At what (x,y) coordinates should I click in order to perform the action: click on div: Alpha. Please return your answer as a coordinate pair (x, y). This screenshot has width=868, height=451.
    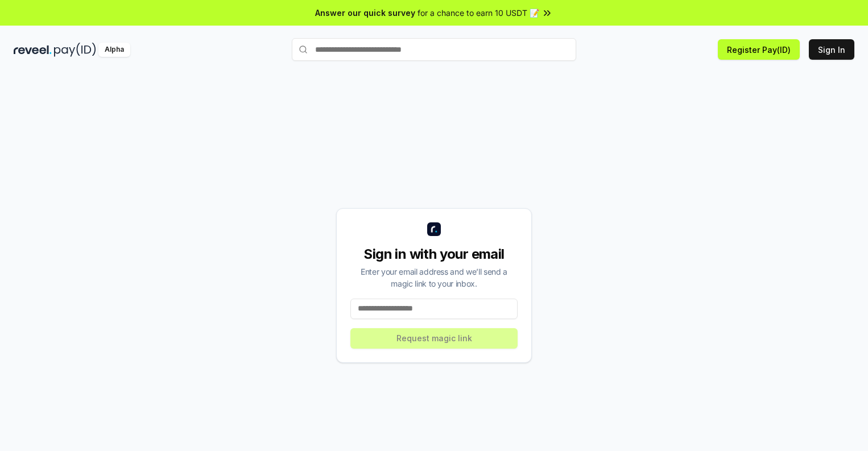
    Looking at the image, I should click on (114, 49).